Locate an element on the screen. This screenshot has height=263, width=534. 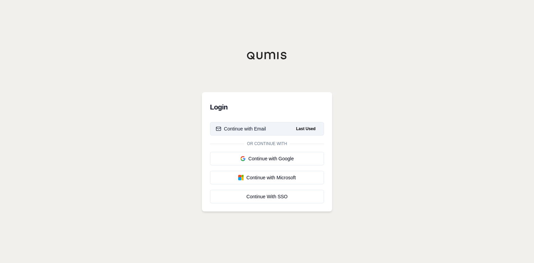
div: Continue with Google is located at coordinates (267, 159).